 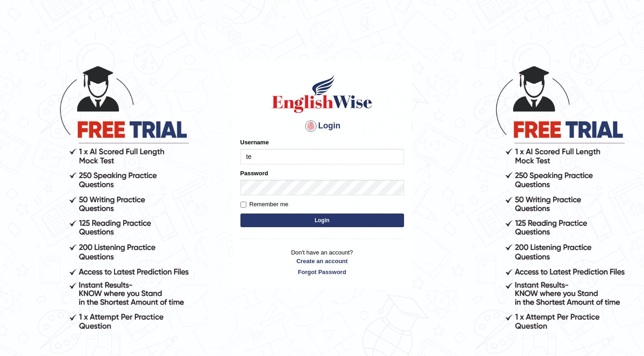 I want to click on button: Login, so click(x=322, y=220).